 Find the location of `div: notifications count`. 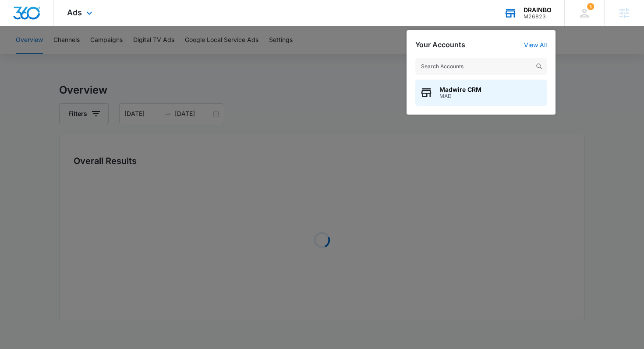

div: notifications count is located at coordinates (590, 7).